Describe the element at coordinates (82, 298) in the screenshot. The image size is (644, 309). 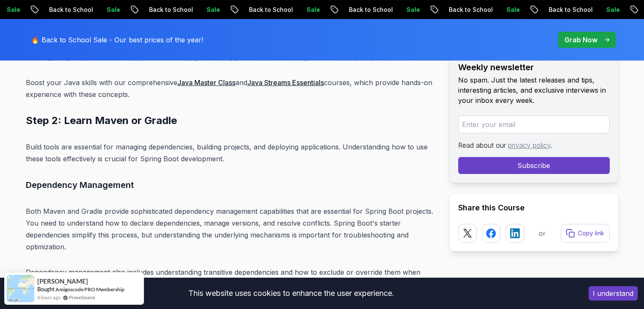
I see `a: ProveSource` at that location.